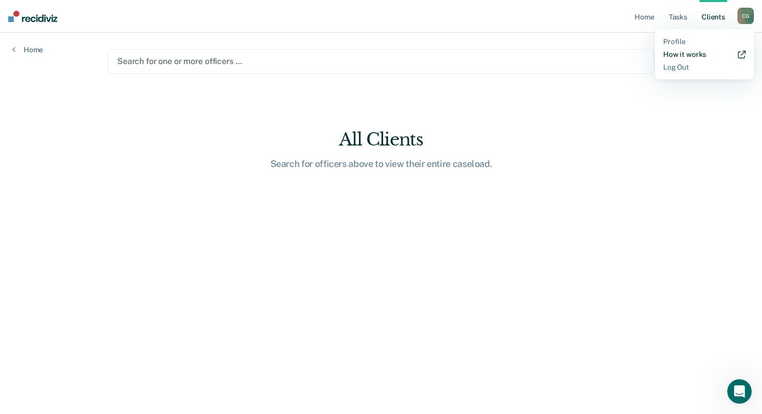 The image size is (762, 414). I want to click on img: Recidiviz, so click(33, 16).